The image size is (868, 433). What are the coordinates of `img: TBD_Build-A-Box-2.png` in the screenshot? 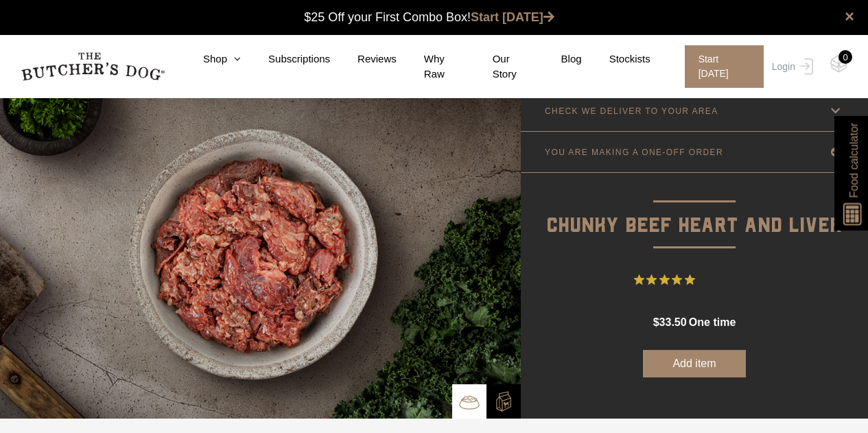 It's located at (504, 401).